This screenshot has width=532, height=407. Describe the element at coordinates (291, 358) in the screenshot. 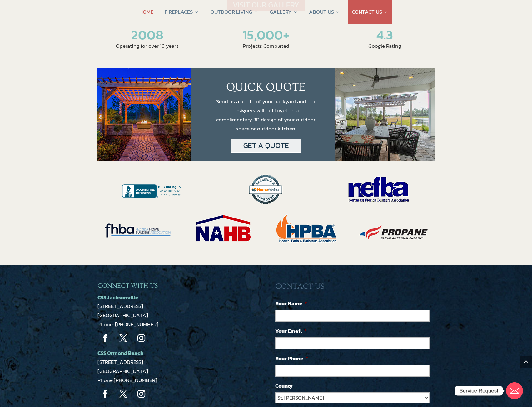

I see `label: Your Phone` at that location.